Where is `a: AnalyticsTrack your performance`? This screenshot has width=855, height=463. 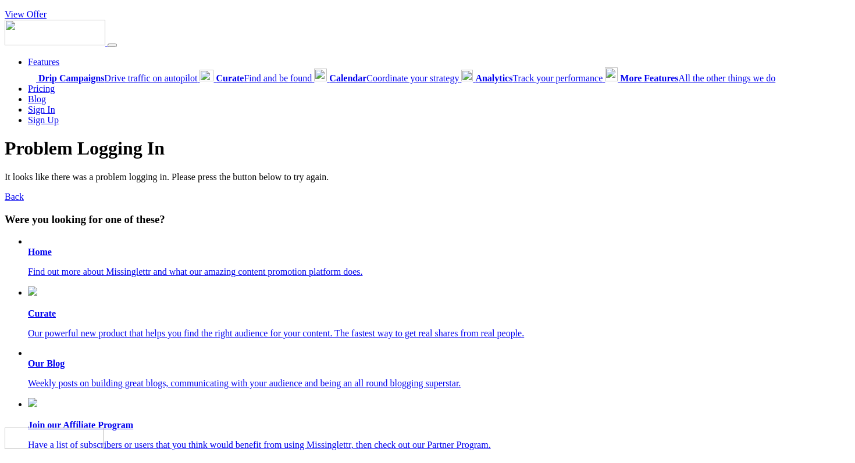 a: AnalyticsTrack your performance is located at coordinates (533, 78).